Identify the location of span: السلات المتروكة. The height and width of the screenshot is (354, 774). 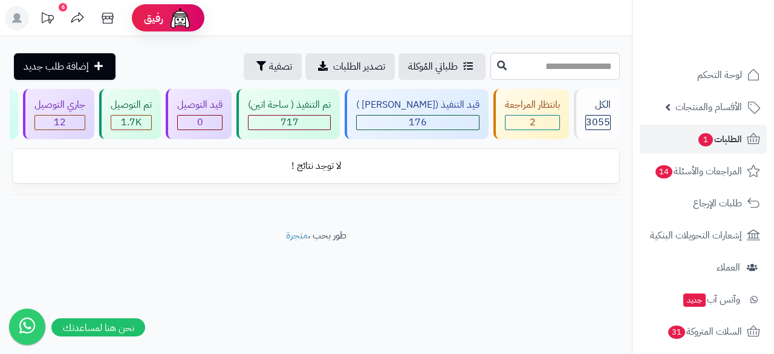
(705, 331).